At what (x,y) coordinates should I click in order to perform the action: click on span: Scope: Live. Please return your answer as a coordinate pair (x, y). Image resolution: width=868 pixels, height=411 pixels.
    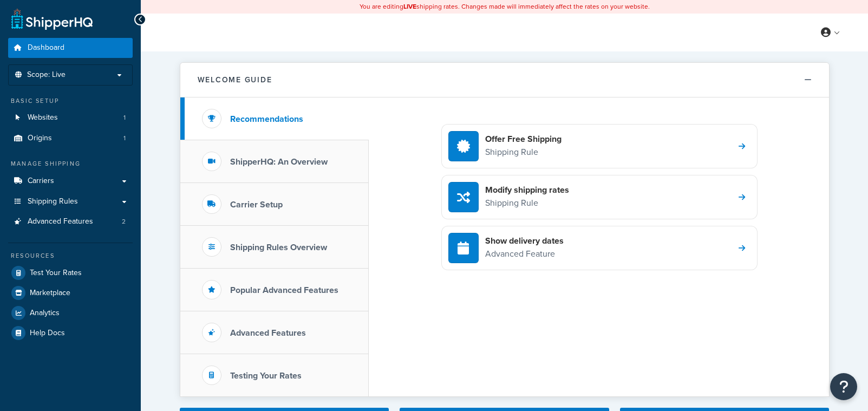
    Looking at the image, I should click on (46, 75).